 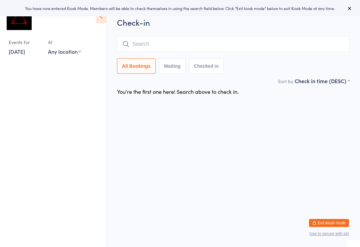 What do you see at coordinates (172, 66) in the screenshot?
I see `button: Waiting` at bounding box center [172, 66].